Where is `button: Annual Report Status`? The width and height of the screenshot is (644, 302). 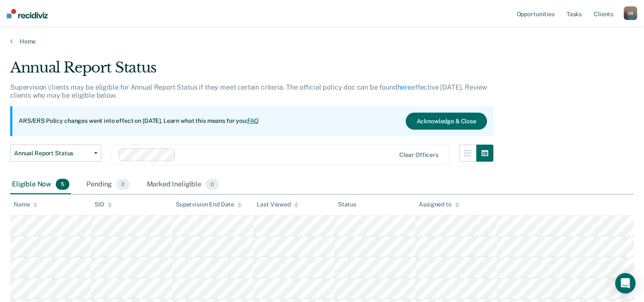 button: Annual Report Status is located at coordinates (56, 153).